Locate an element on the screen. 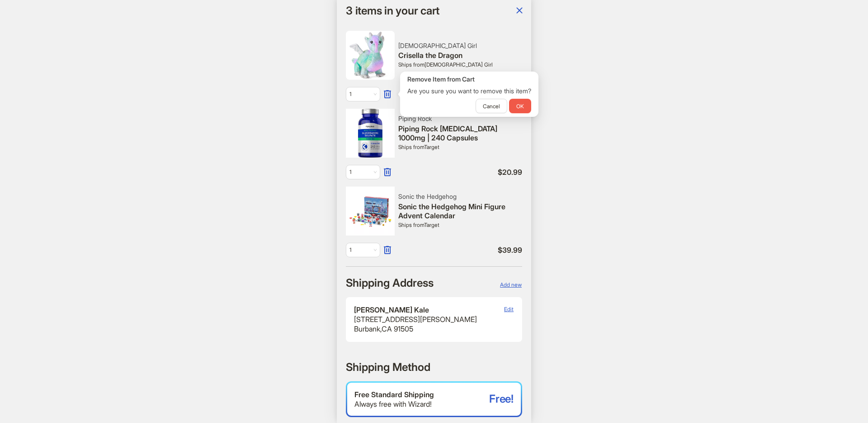  img: Piping Rock Glucosamine Sulfate 1000mg | 240 Capsules is located at coordinates (370, 133).